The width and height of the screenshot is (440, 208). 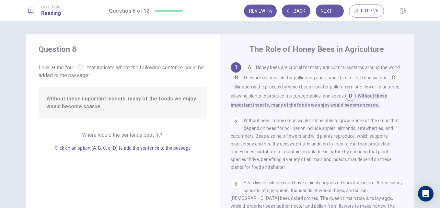 I want to click on span: Pollination is the process by which bees transfer pollen from one flower to another, allowing pla..., so click(x=315, y=91).